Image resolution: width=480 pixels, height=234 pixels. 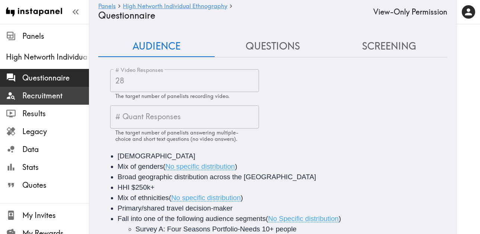 I want to click on span: High Networth Individual Ethnography, so click(x=47, y=57).